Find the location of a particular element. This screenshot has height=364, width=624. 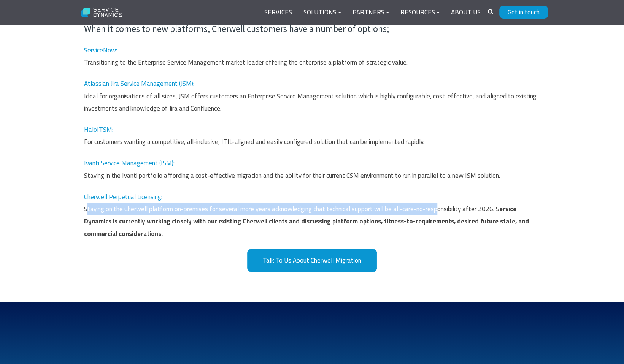

a: Resources is located at coordinates (420, 13).